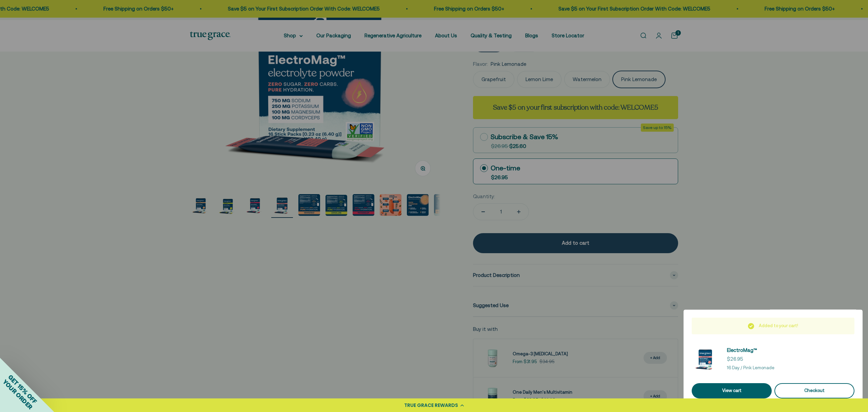  Describe the element at coordinates (742, 350) in the screenshot. I see `a: ElectroMag™` at that location.